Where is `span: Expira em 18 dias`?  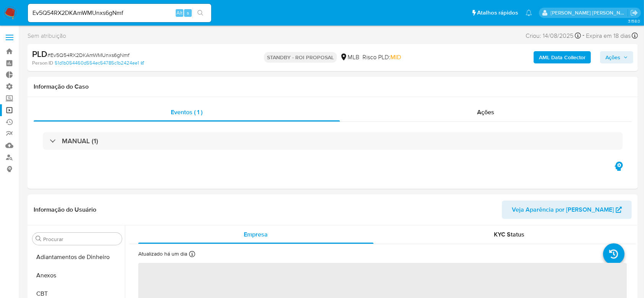
span: Expira em 18 dias is located at coordinates (608, 36).